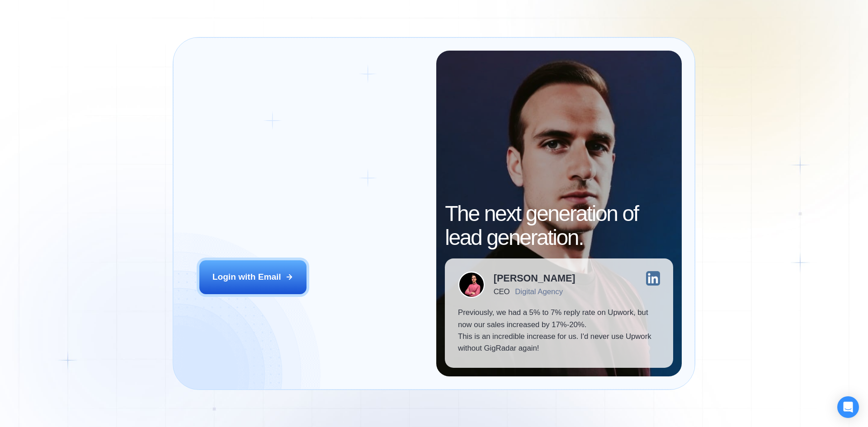  What do you see at coordinates (501, 292) in the screenshot?
I see `div: CEO` at bounding box center [501, 292].